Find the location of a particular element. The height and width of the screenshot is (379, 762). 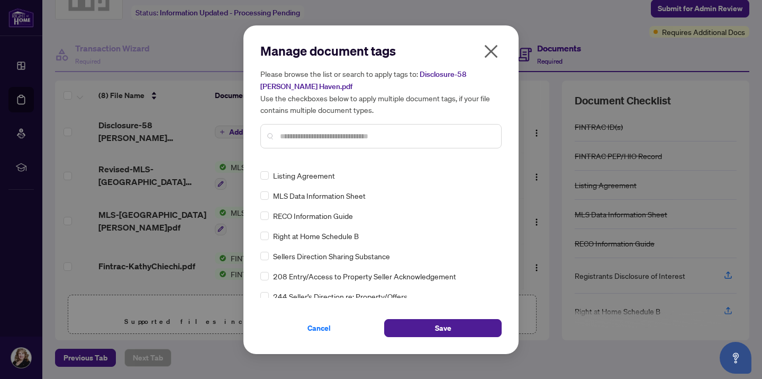

span: Listing Agreement is located at coordinates (304, 175).